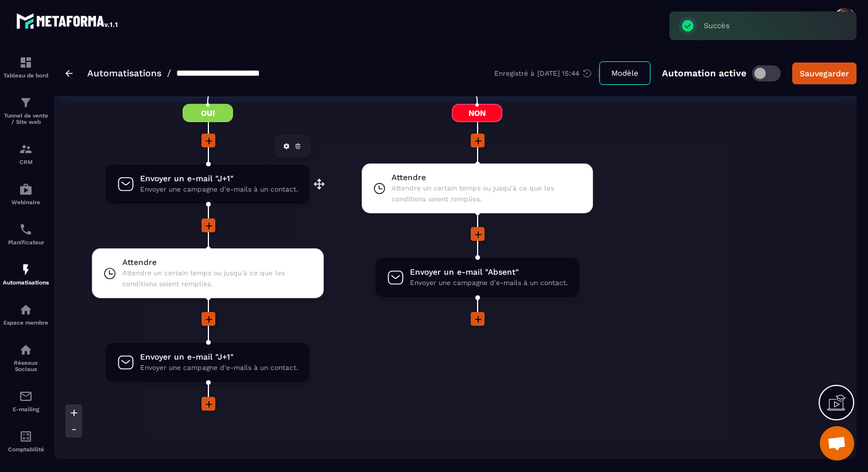 Image resolution: width=868 pixels, height=472 pixels. Describe the element at coordinates (477, 113) in the screenshot. I see `span: Non` at that location.